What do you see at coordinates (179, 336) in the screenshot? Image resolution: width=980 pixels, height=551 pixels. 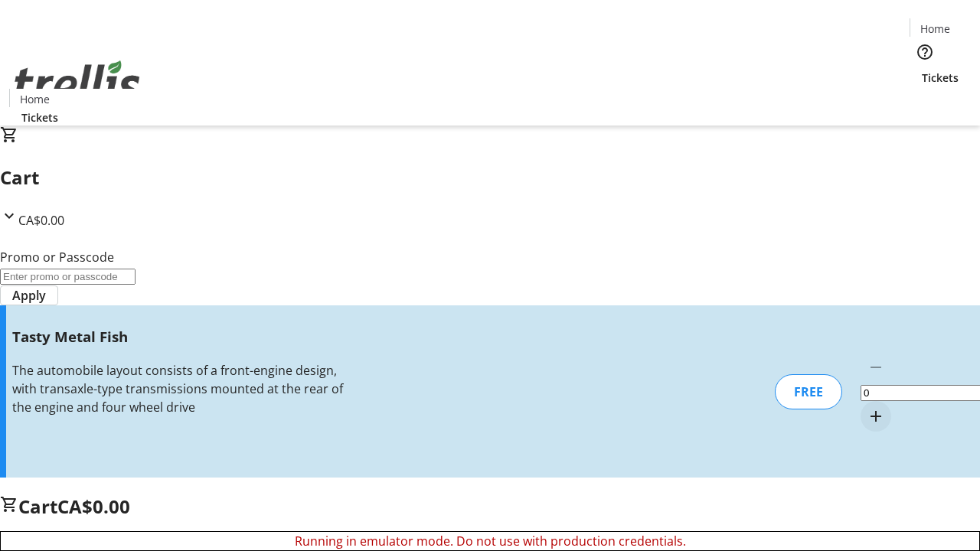 I see `h3: Tasty Metal Fish` at bounding box center [179, 336].